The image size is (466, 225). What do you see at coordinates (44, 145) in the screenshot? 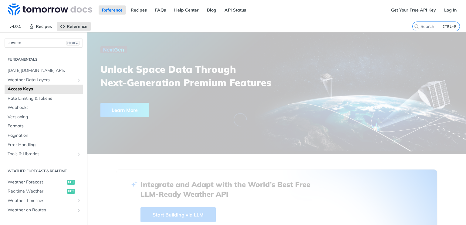
I see `a: Error Handling` at bounding box center [44, 145].